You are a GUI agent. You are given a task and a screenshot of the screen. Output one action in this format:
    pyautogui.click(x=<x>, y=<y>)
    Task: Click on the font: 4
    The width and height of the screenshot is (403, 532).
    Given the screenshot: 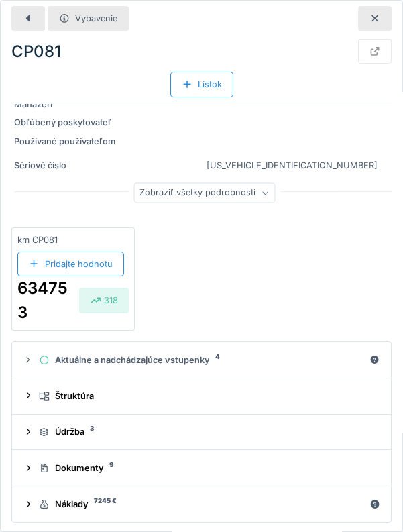 What is the action you would take?
    pyautogui.click(x=217, y=357)
    